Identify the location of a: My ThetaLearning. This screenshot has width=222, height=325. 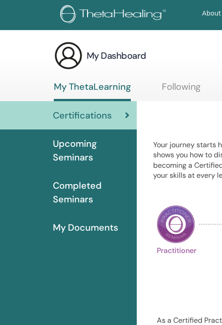
(92, 91).